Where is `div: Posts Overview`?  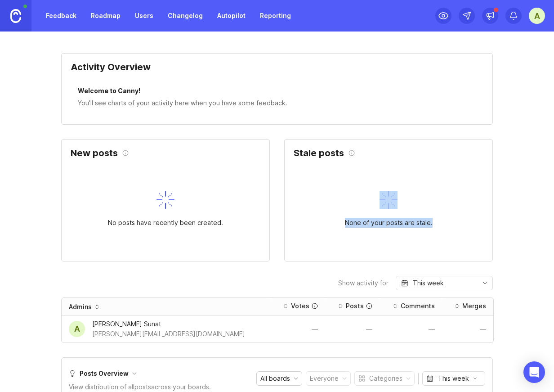
div: Posts Overview is located at coordinates (99, 374).